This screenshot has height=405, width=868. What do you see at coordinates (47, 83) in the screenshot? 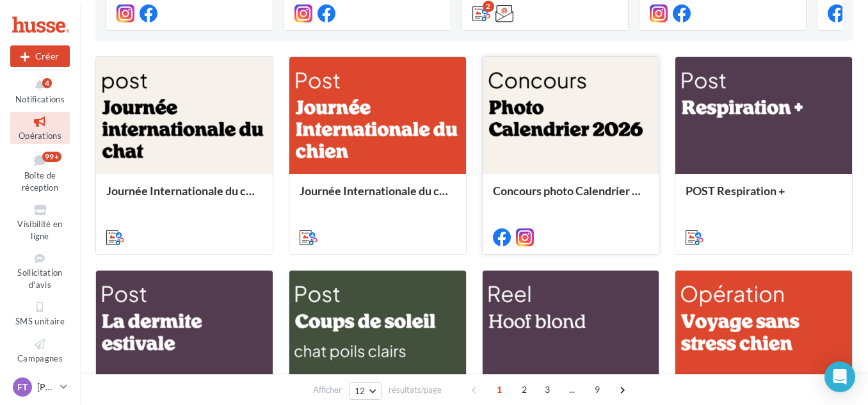
I see `div: 4` at bounding box center [47, 83].